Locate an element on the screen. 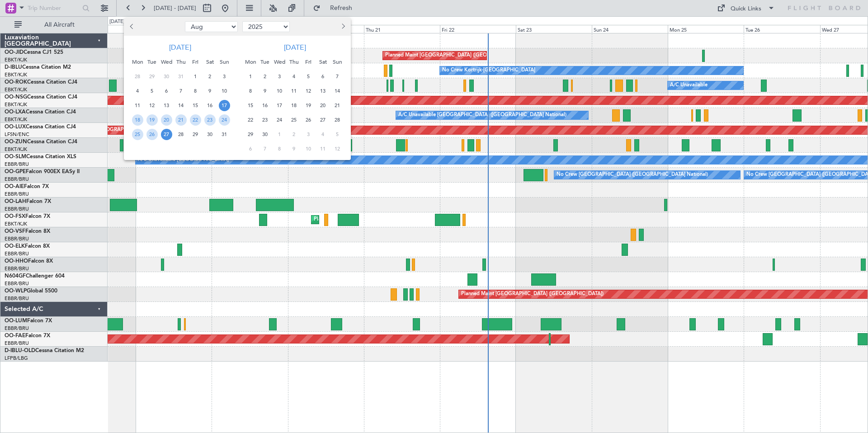  span: 12 is located at coordinates (152, 105).